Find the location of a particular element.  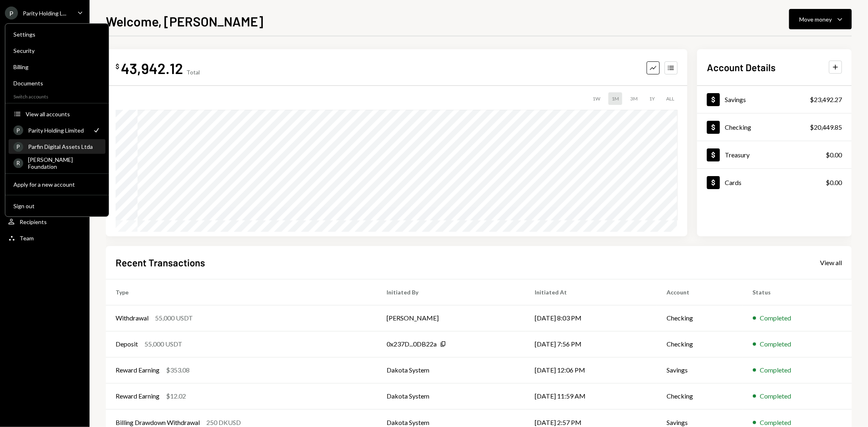

a: Documents is located at coordinates (57, 83).